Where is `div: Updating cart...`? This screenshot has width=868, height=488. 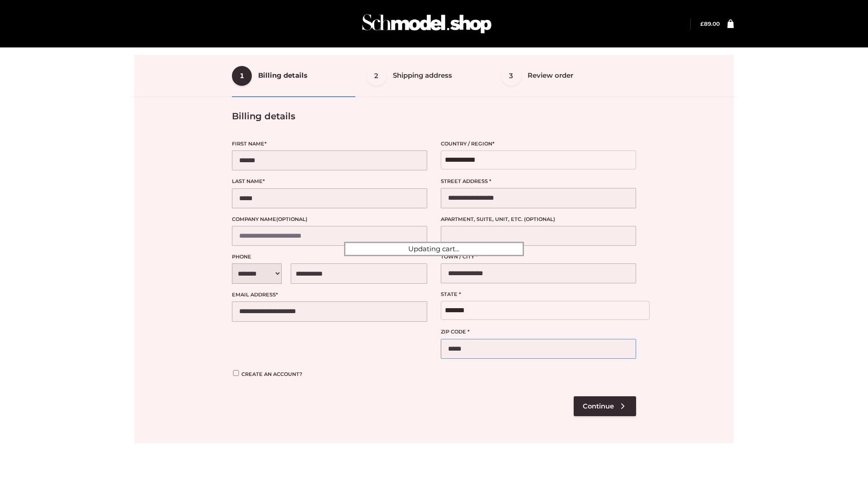
div: Updating cart... is located at coordinates (434, 249).